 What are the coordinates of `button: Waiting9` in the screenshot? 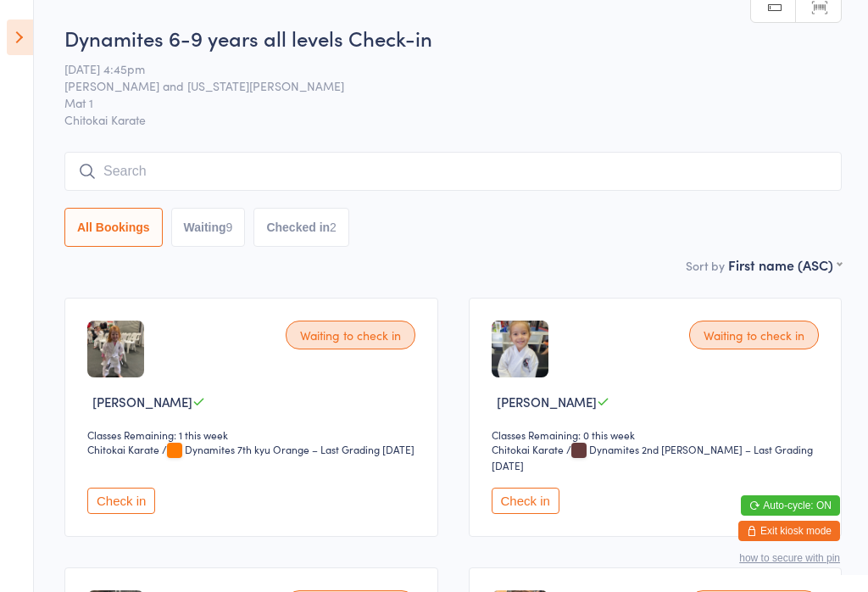 It's located at (208, 227).